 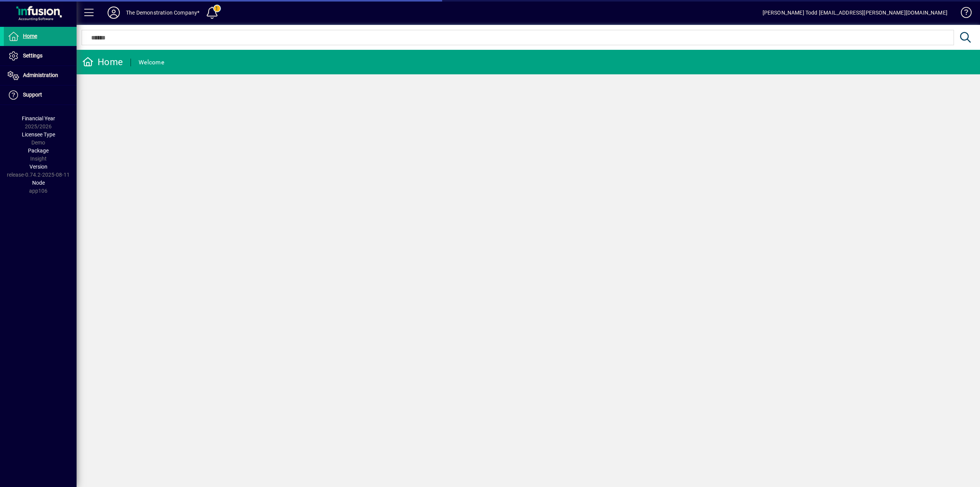 What do you see at coordinates (39, 134) in the screenshot?
I see `span: Licensee Type` at bounding box center [39, 134].